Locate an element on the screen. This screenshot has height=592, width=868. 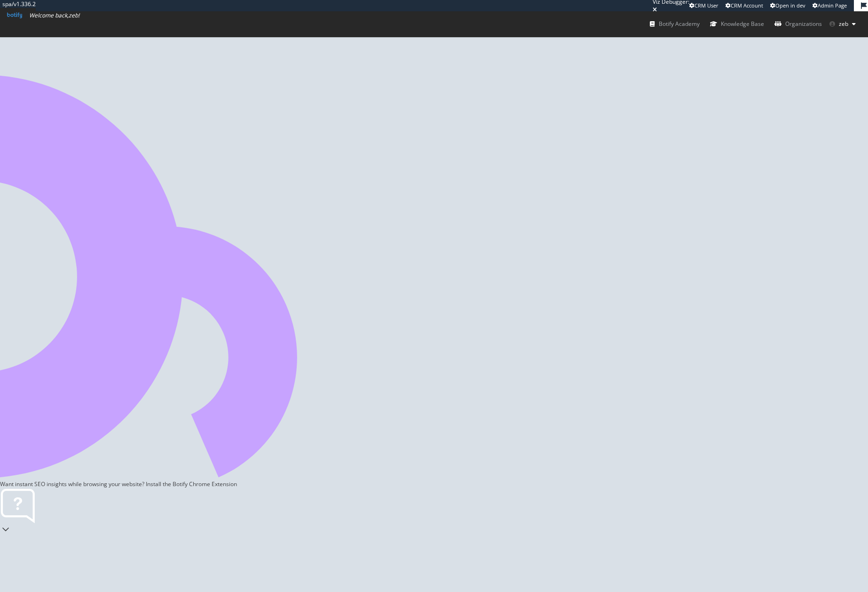
span: Admin Page is located at coordinates (832, 5).